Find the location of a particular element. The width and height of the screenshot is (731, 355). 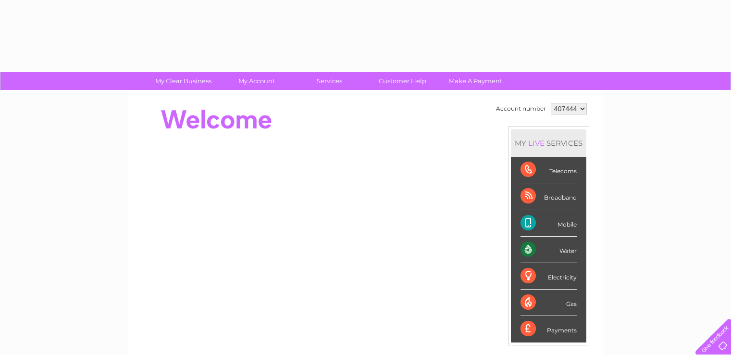

div: Telecoms is located at coordinates (548, 170).